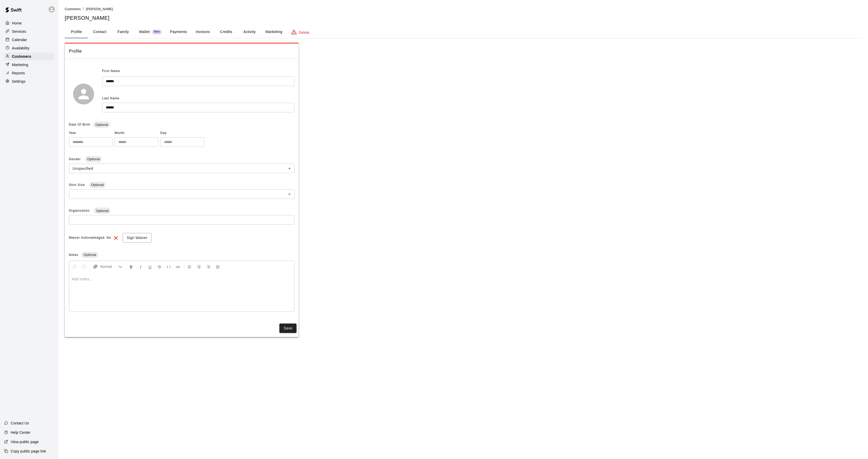 The height and width of the screenshot is (459, 868). What do you see at coordinates (29, 48) in the screenshot?
I see `div: Availability` at bounding box center [29, 48].